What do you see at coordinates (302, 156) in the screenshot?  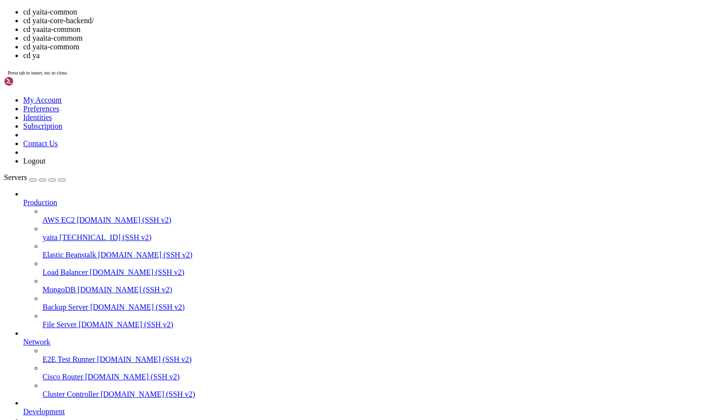 I see `x-row: Expanded Security Maintenance for Applications is not enabled.` at bounding box center [302, 156].